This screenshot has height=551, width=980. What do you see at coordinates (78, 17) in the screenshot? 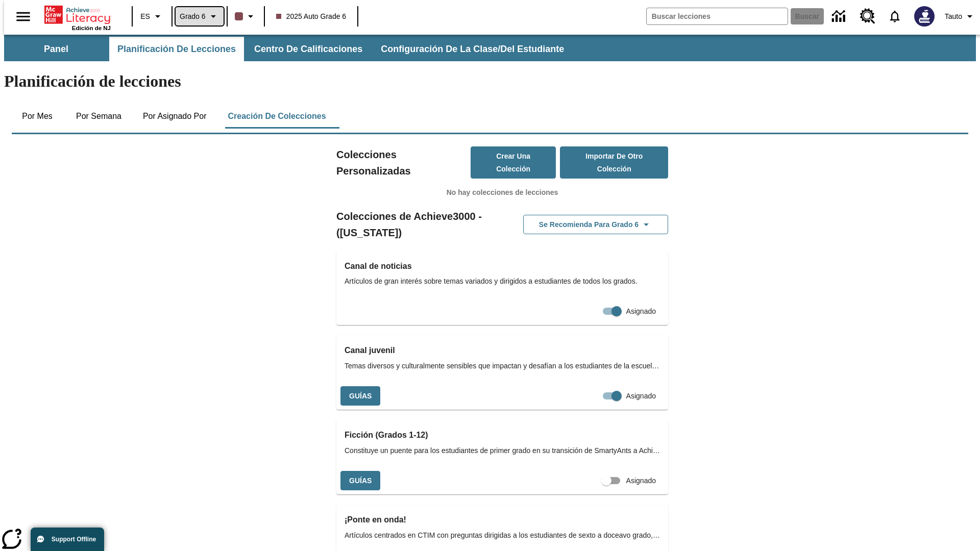
I see `div: Portada` at bounding box center [78, 17].